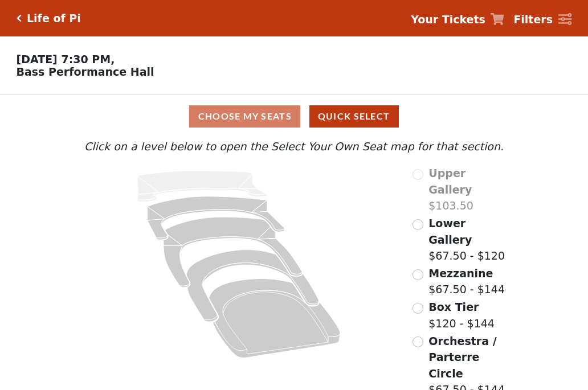  Describe the element at coordinates (467, 190) in the screenshot. I see `label: $103.50` at that location.